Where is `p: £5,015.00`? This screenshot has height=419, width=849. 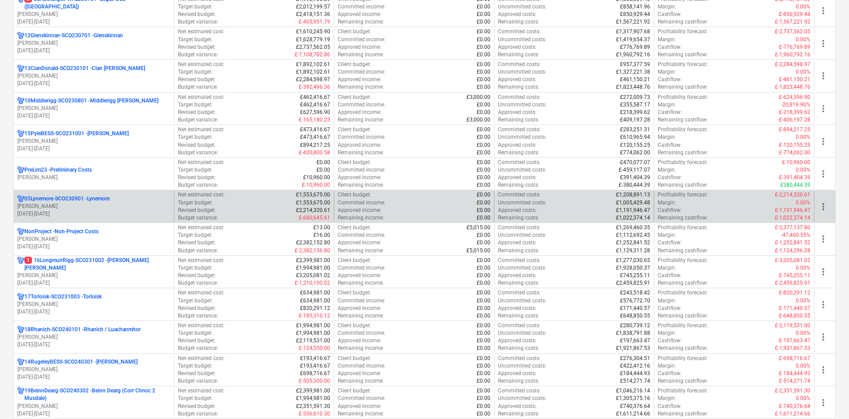
p: £5,015.00 is located at coordinates (478, 228).